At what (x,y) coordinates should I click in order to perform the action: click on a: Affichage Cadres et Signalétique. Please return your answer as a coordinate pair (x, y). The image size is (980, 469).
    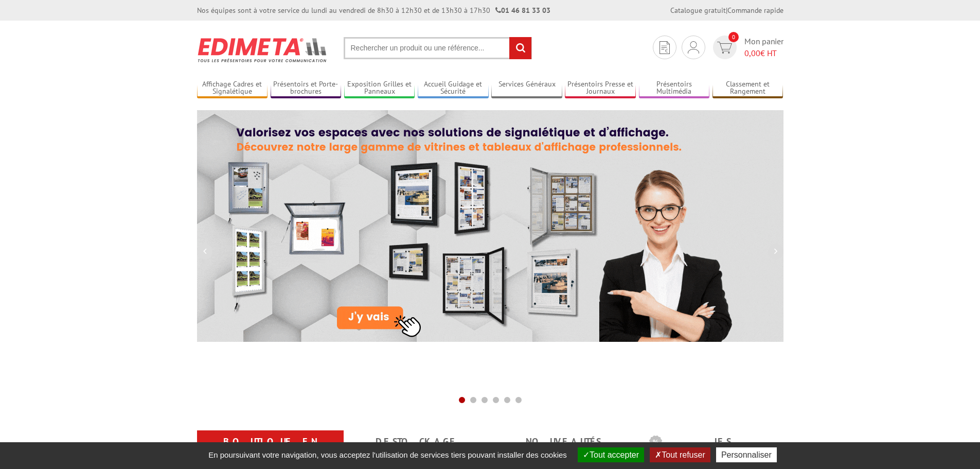
    Looking at the image, I should click on (233, 88).